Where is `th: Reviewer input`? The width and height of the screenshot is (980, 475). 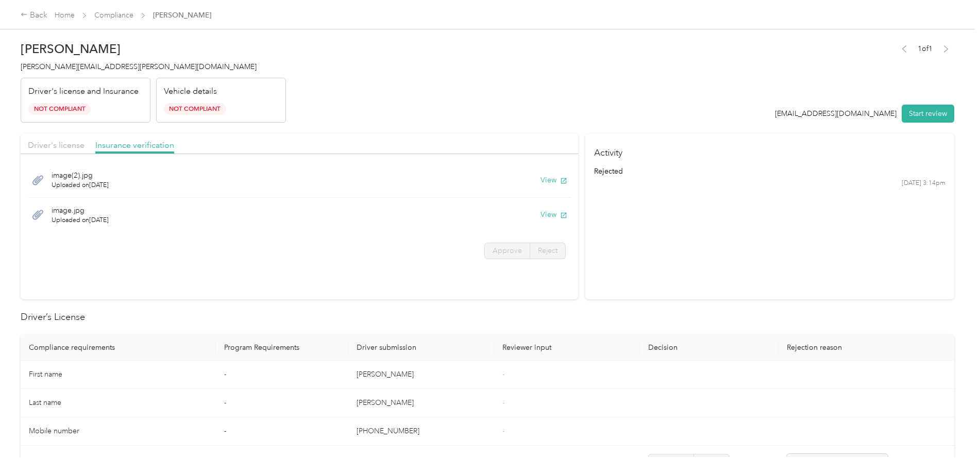
th: Reviewer input is located at coordinates (567, 348).